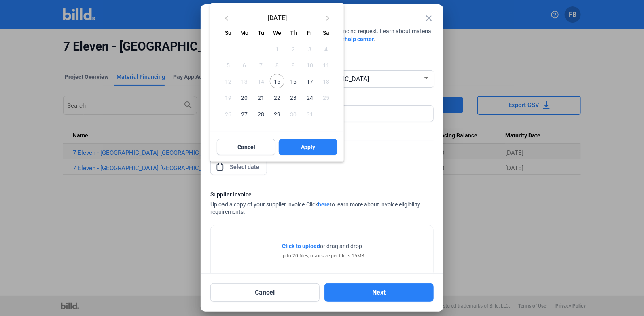 The width and height of the screenshot is (644, 316). Describe the element at coordinates (228, 98) in the screenshot. I see `span: 19` at that location.